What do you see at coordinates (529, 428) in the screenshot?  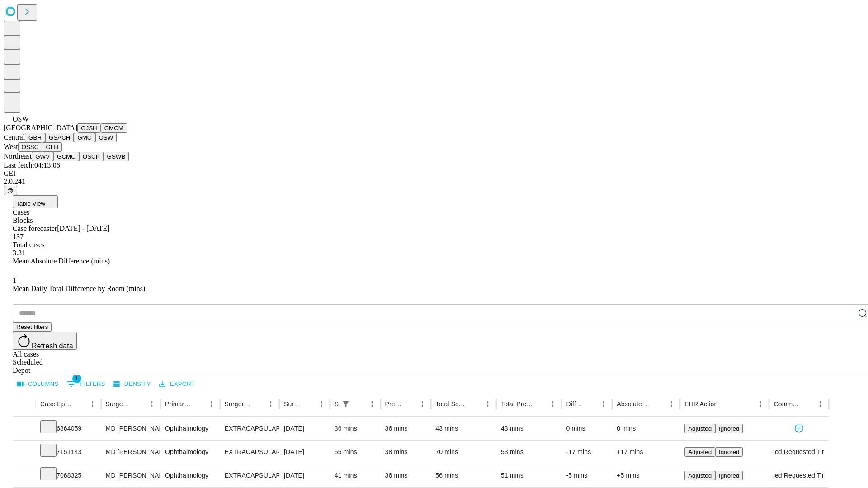 I see `div: 43 mins` at bounding box center [529, 428].